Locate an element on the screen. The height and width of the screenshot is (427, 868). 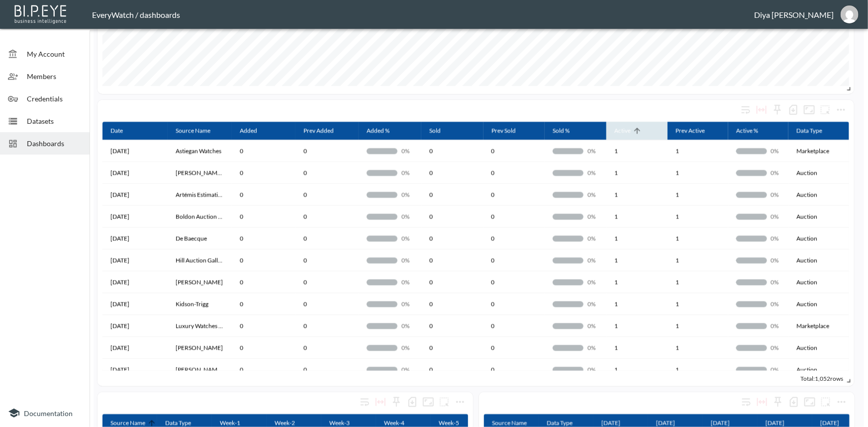
img: a8099f9e021af5dd6201337a867d9ae6 is located at coordinates (849, 14).